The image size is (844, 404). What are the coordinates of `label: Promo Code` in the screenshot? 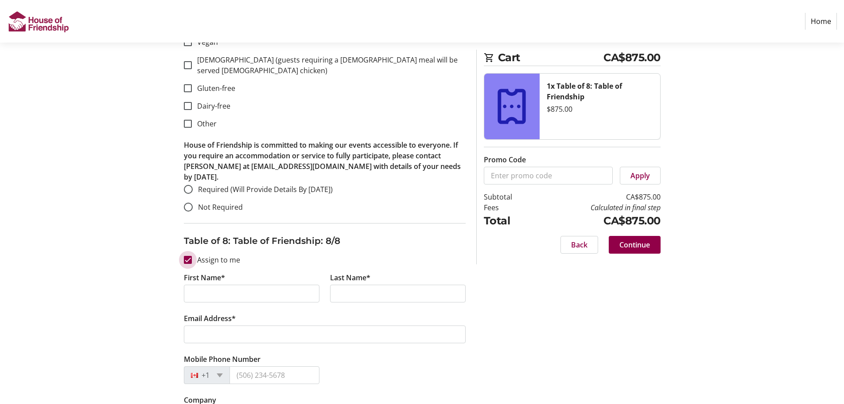 It's located at (505, 159).